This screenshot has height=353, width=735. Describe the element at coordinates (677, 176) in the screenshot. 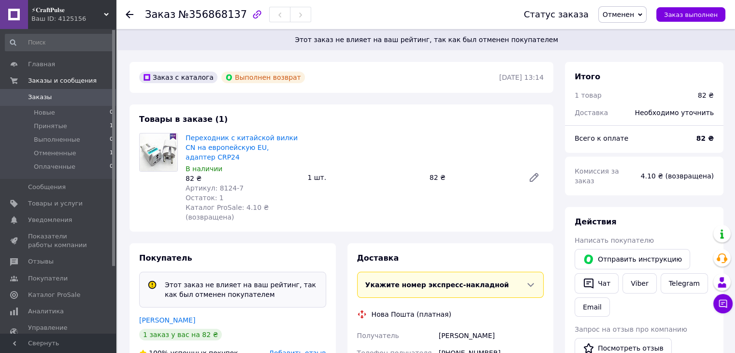

I see `span: 4.10 ₴ (возвращена)` at that location.